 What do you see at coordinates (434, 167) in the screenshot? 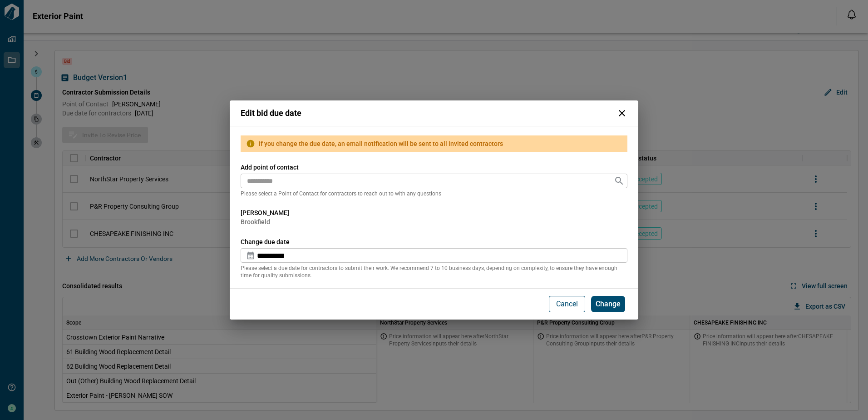
I see `span: Add point of contact` at bounding box center [434, 167].